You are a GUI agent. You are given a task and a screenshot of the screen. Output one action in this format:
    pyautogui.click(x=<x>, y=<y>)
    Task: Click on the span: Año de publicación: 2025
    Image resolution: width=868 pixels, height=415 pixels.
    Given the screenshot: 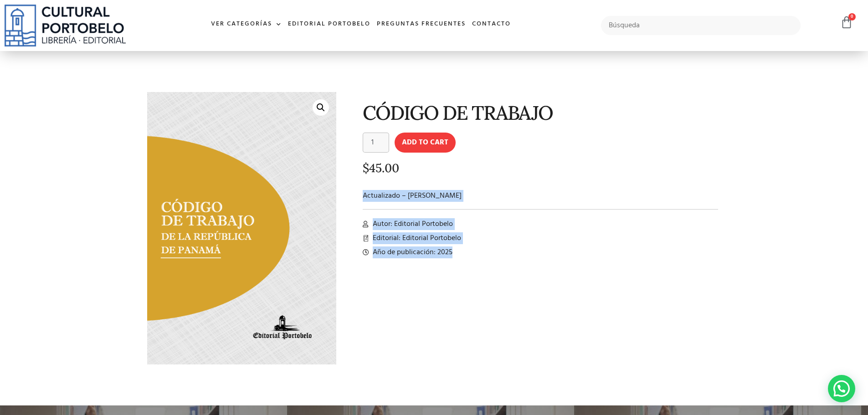 What is the action you would take?
    pyautogui.click(x=411, y=253)
    